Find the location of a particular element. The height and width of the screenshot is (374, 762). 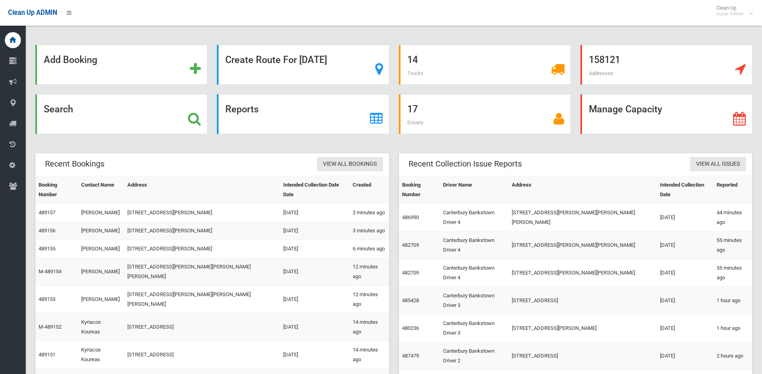

td: 6 minutes ago is located at coordinates (369, 249).